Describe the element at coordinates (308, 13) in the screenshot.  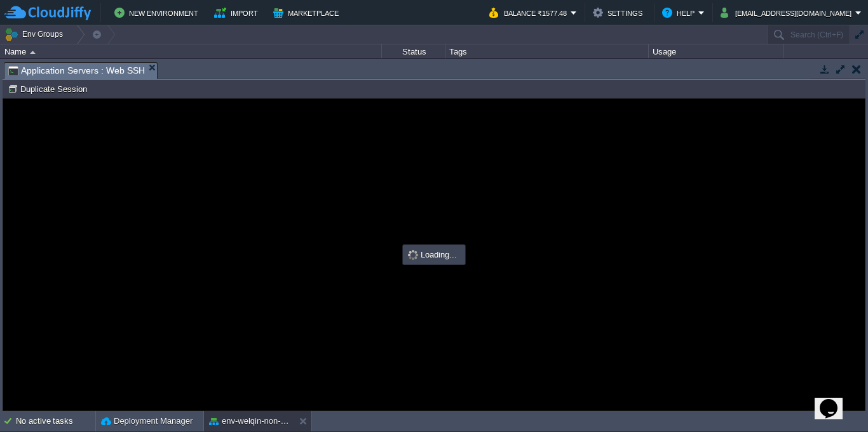
I see `button: Marketplace` at that location.